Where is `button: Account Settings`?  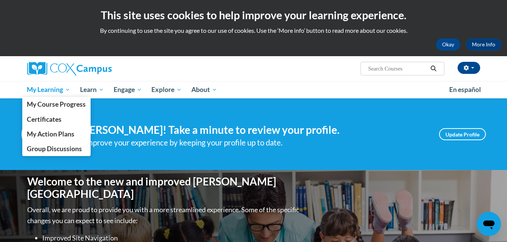
button: Account Settings is located at coordinates (469, 68).